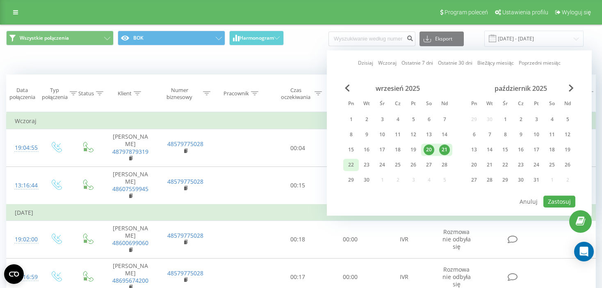 This screenshot has width=602, height=288. What do you see at coordinates (366, 135) in the screenshot?
I see `div: wt 9 wrz 2025` at bounding box center [366, 135].